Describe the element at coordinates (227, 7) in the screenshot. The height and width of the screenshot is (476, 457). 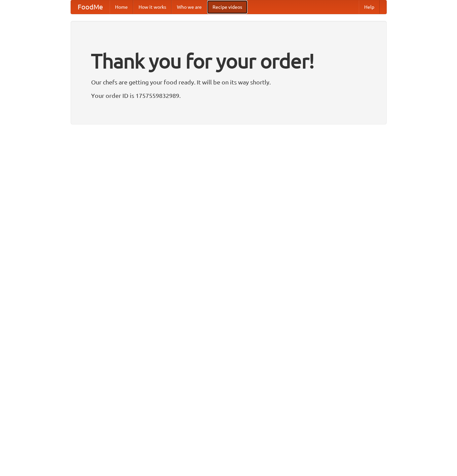
I see `a: Recipe videos` at that location.